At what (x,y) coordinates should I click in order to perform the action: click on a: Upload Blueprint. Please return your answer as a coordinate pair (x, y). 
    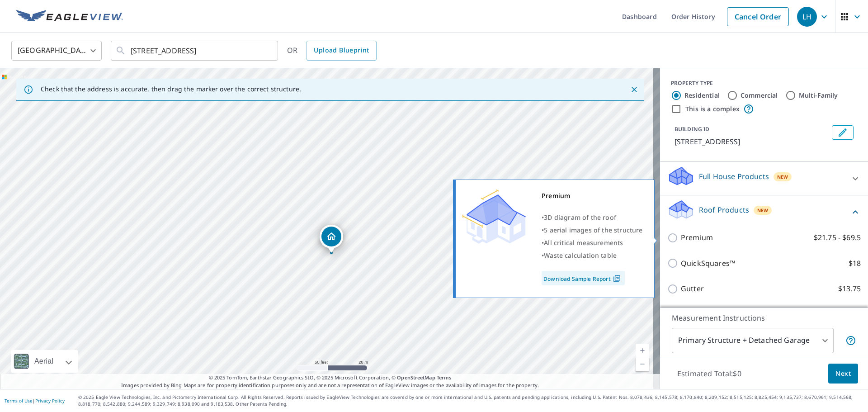
    Looking at the image, I should click on (341, 51).